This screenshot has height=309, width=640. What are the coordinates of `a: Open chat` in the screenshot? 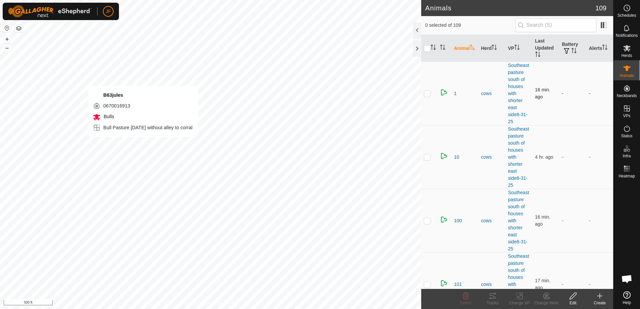 It's located at (627, 279).